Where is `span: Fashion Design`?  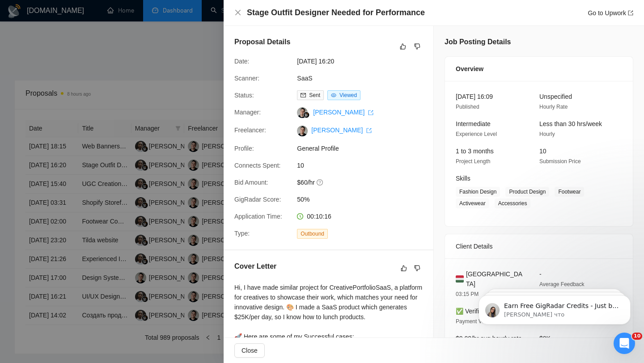 span: Fashion Design is located at coordinates (478, 192).